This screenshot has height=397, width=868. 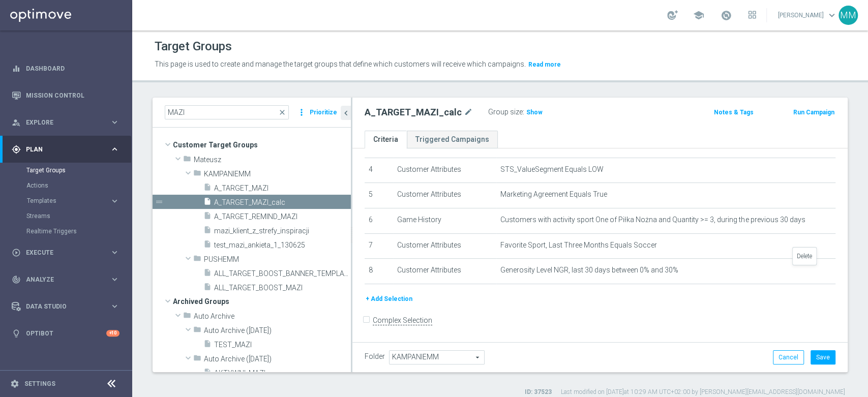 What do you see at coordinates (262, 145) in the screenshot?
I see `span: Customer Target Groups` at bounding box center [262, 145].